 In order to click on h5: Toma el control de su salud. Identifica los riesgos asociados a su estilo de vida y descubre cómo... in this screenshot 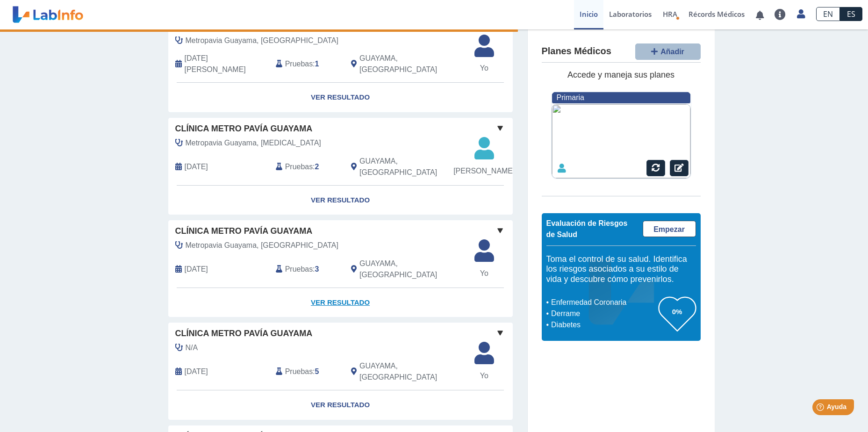, I will do `click(621, 269)`.